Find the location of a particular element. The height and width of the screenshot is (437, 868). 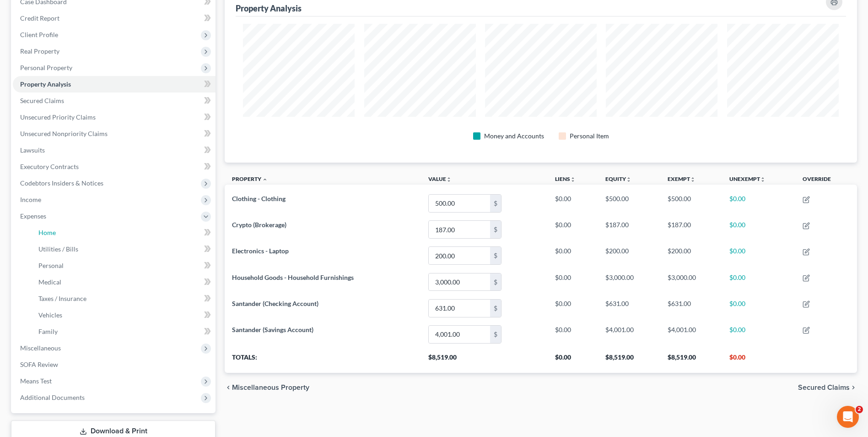

span: Lawsuits is located at coordinates (32, 150).